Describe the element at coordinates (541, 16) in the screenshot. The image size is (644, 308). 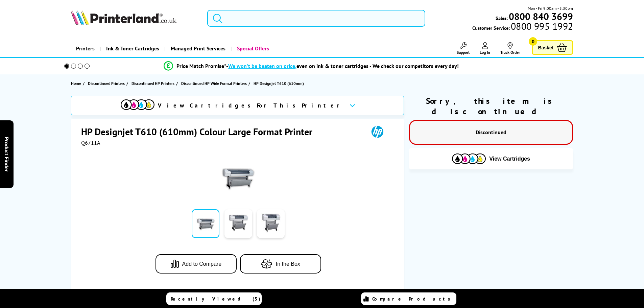
I see `b: 0800 840 3699` at that location.